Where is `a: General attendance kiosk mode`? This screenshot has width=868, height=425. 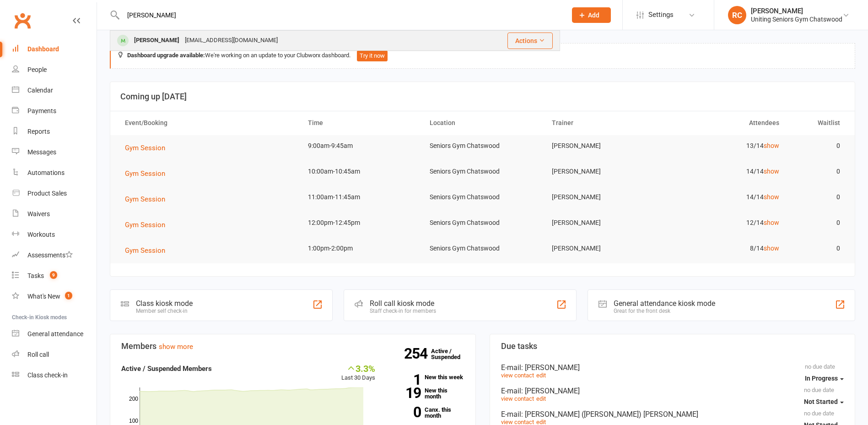 a: General attendance kiosk mode is located at coordinates (54, 334).